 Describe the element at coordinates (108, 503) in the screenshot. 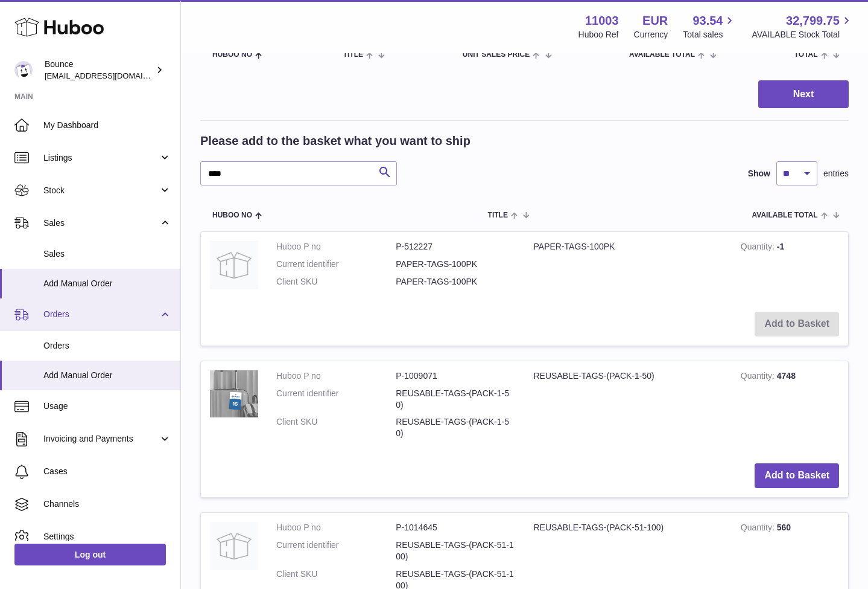

I see `span: Channels` at that location.